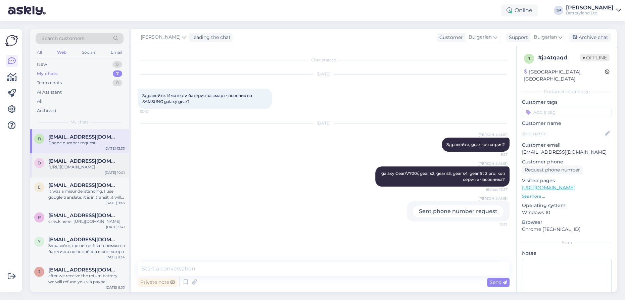  Describe the element at coordinates (83, 216) in the screenshot. I see `span: philipp.leising1@gmail.com` at that location.